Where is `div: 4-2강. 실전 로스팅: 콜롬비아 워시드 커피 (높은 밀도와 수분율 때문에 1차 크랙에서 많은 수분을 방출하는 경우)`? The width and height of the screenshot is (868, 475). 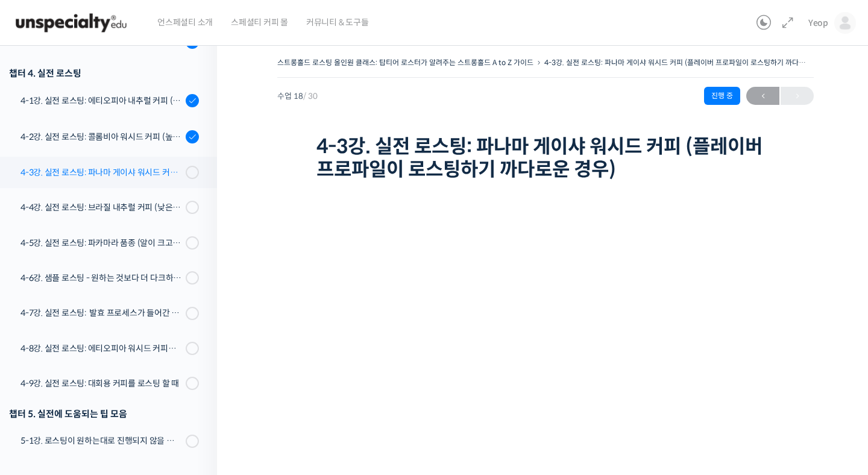 div: 4-2강. 실전 로스팅: 콜롬비아 워시드 커피 (높은 밀도와 수분율 때문에 1차 크랙에서 많은 수분을 방출하는 경우) is located at coordinates (101, 137).